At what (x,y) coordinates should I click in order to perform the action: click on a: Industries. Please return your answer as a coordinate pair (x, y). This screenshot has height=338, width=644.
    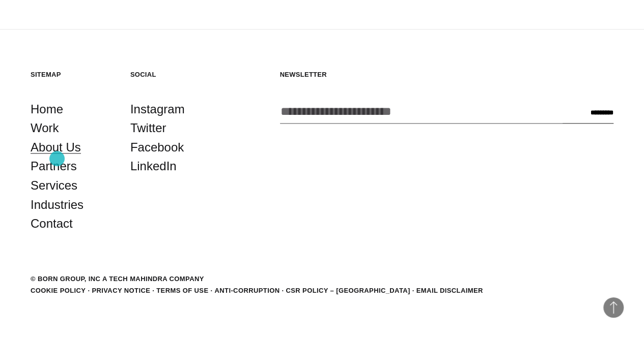
    Looking at the image, I should click on (57, 205).